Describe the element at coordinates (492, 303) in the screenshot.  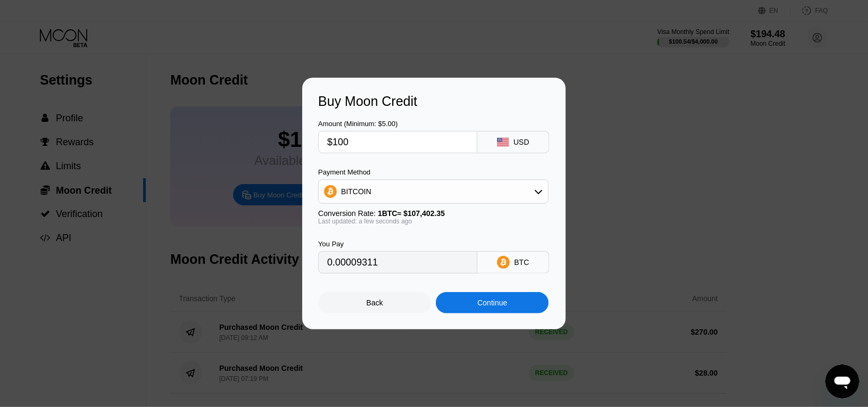
I see `div: Continue` at that location.